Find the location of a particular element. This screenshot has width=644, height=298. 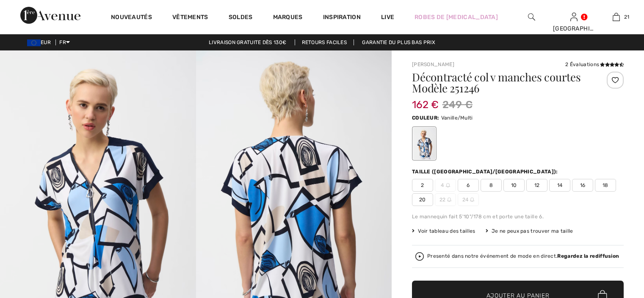

img: Mon panier is located at coordinates (616, 17).